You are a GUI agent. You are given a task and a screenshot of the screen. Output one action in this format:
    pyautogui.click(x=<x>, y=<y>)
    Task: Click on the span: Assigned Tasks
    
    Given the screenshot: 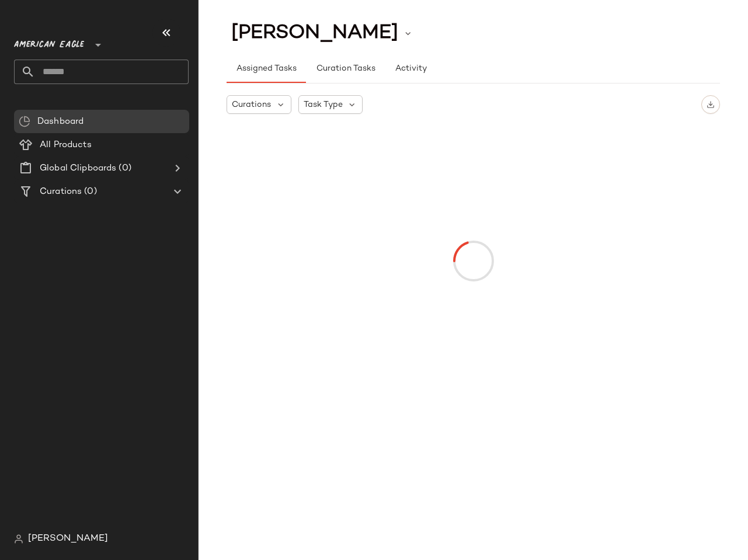 What is the action you would take?
    pyautogui.click(x=266, y=69)
    